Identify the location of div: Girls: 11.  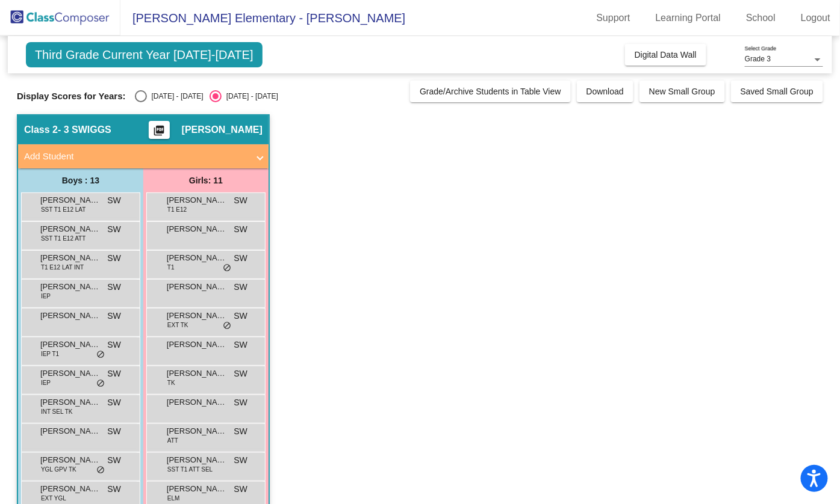
(206, 181).